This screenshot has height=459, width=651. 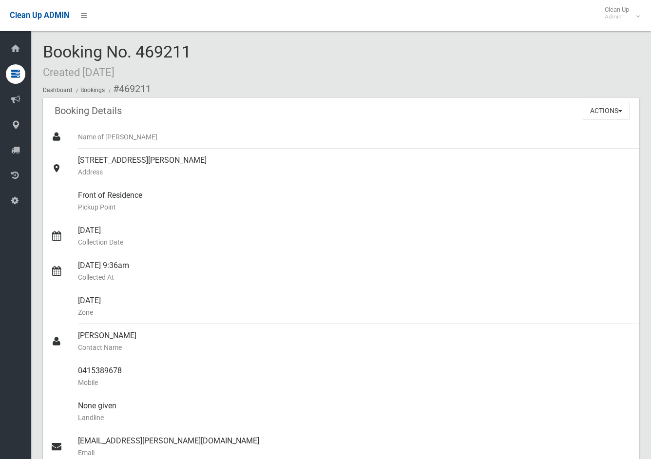 I want to click on div: None given, so click(x=355, y=412).